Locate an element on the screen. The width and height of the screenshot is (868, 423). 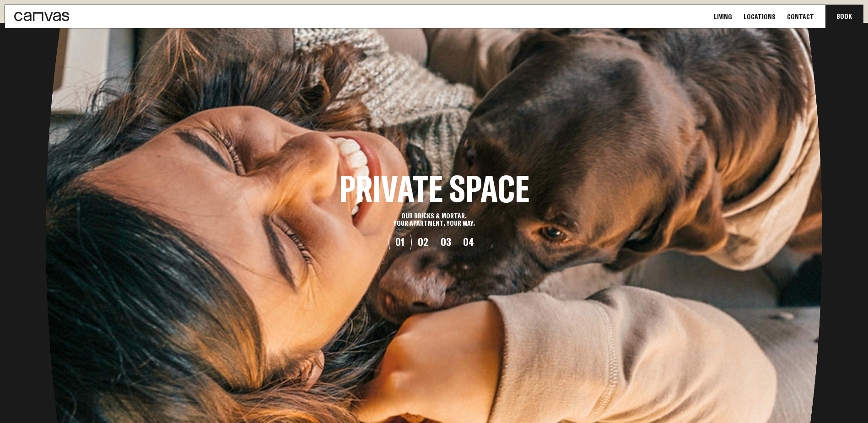
button: 04 is located at coordinates (468, 242).